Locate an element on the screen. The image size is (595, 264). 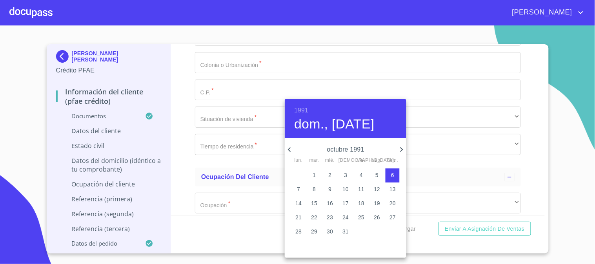
button: 31 is located at coordinates (346, 232).